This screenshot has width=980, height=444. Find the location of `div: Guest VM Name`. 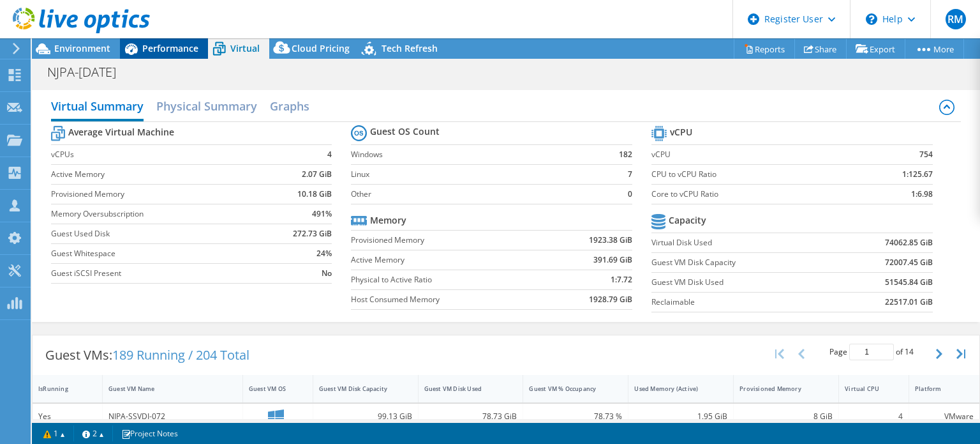

div: Guest VM Name is located at coordinates (165, 388).